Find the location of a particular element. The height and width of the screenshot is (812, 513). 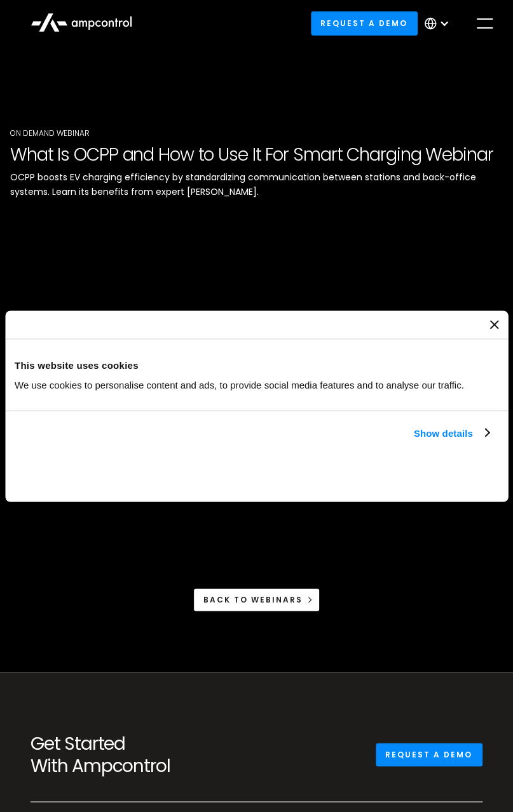

div: This website uses cookies is located at coordinates (256, 365).